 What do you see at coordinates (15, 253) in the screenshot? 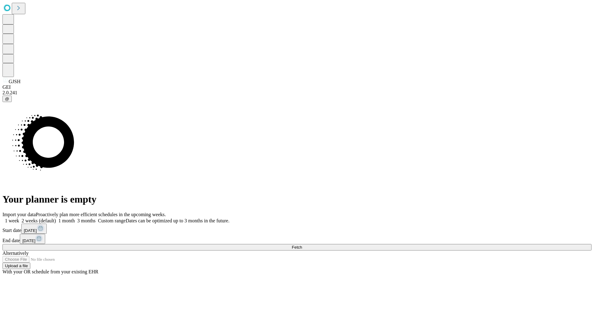
I see `span: Alternatively` at bounding box center [15, 253].